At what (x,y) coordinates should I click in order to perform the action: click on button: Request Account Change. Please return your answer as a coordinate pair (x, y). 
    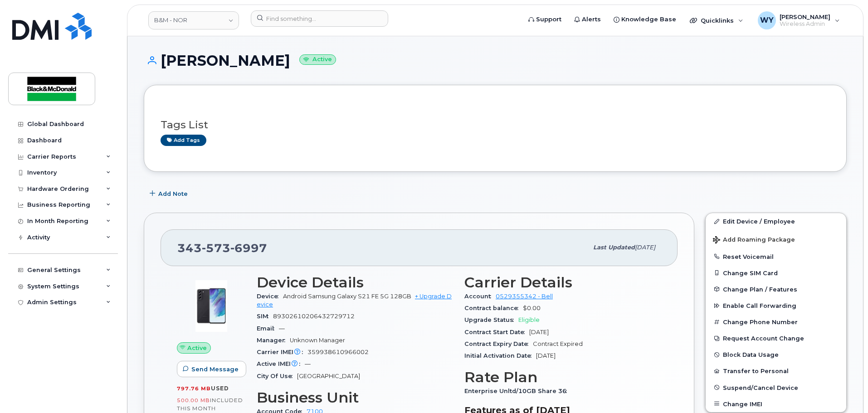
    Looking at the image, I should click on (776, 338).